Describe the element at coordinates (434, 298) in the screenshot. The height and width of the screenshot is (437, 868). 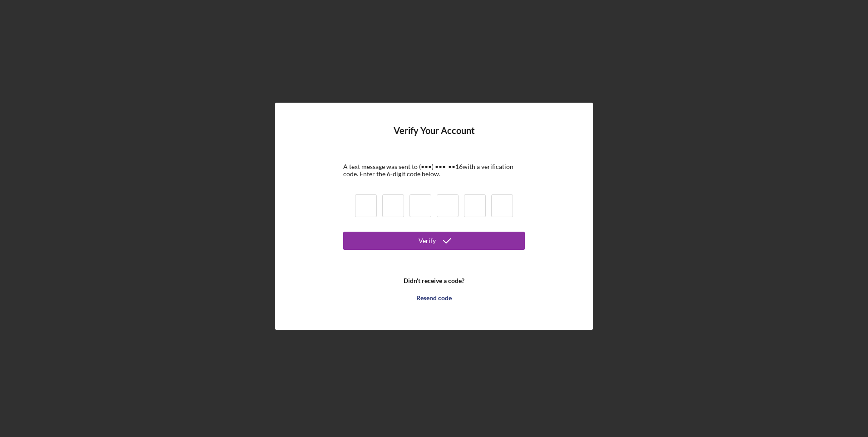
I see `button: Resend code` at that location.